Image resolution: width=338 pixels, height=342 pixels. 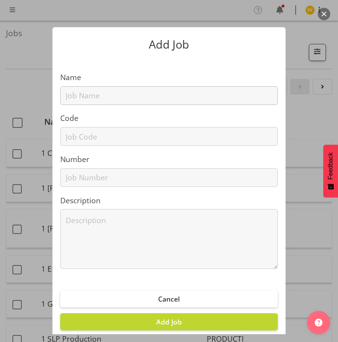 I want to click on input: Job Number, so click(x=169, y=177).